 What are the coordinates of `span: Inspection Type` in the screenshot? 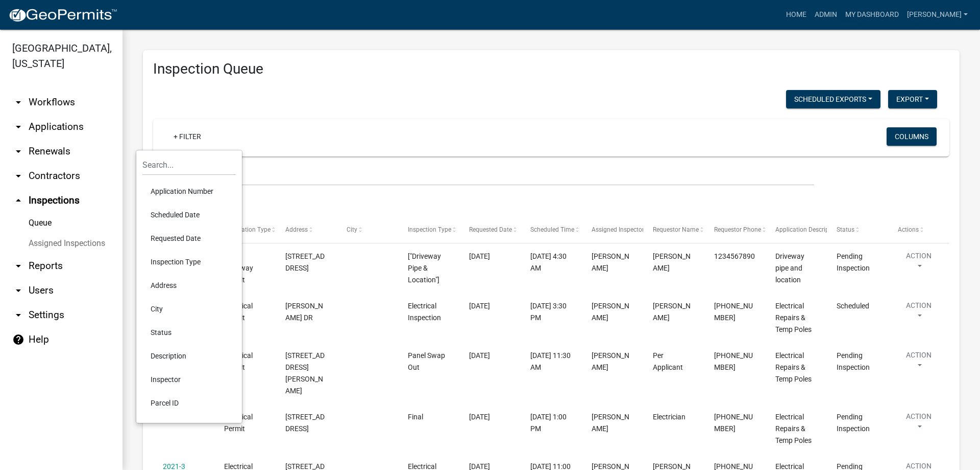 It's located at (430, 229).